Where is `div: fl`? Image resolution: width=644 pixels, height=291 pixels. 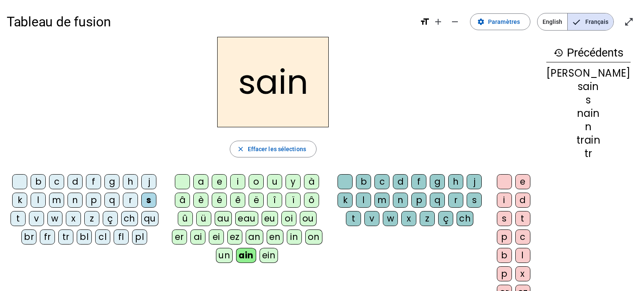
div: fl is located at coordinates (121, 237).